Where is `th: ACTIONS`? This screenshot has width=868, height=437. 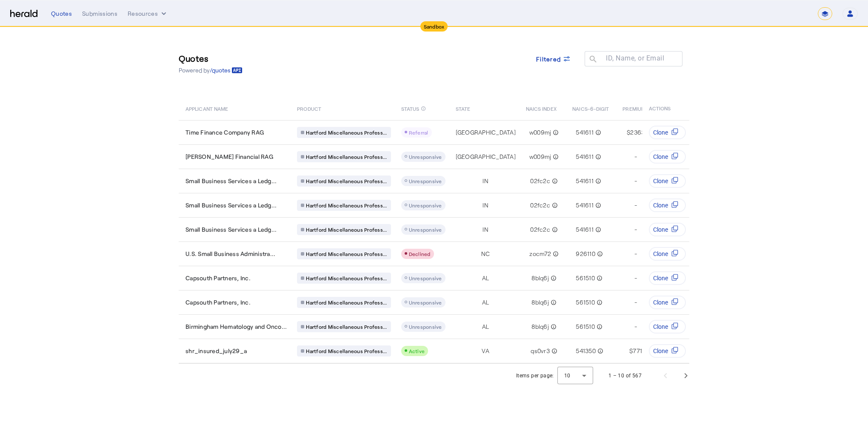
th: ACTIONS is located at coordinates (666, 108).